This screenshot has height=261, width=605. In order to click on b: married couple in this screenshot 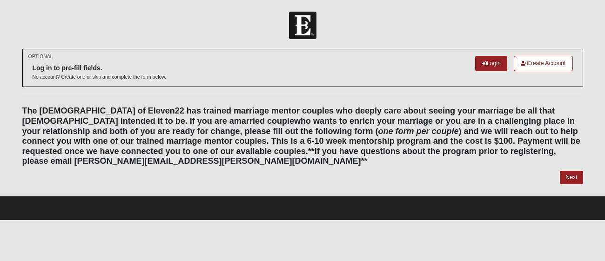, I will do `click(264, 121)`.